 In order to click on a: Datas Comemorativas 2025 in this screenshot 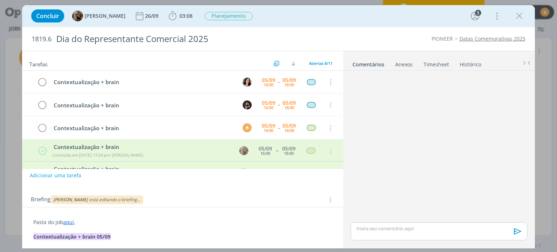, I will do `click(492, 38)`.